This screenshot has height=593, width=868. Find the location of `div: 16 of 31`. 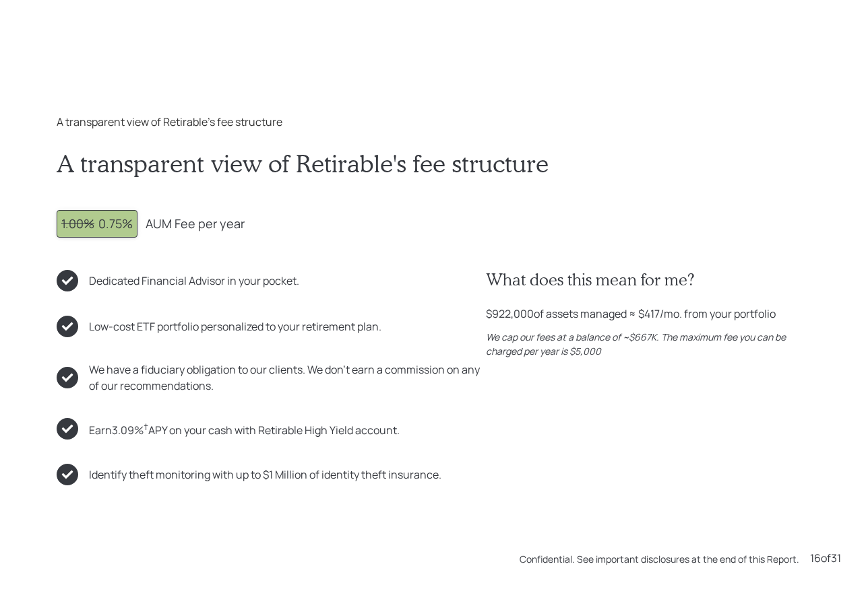

div: 16 of 31 is located at coordinates (825, 558).